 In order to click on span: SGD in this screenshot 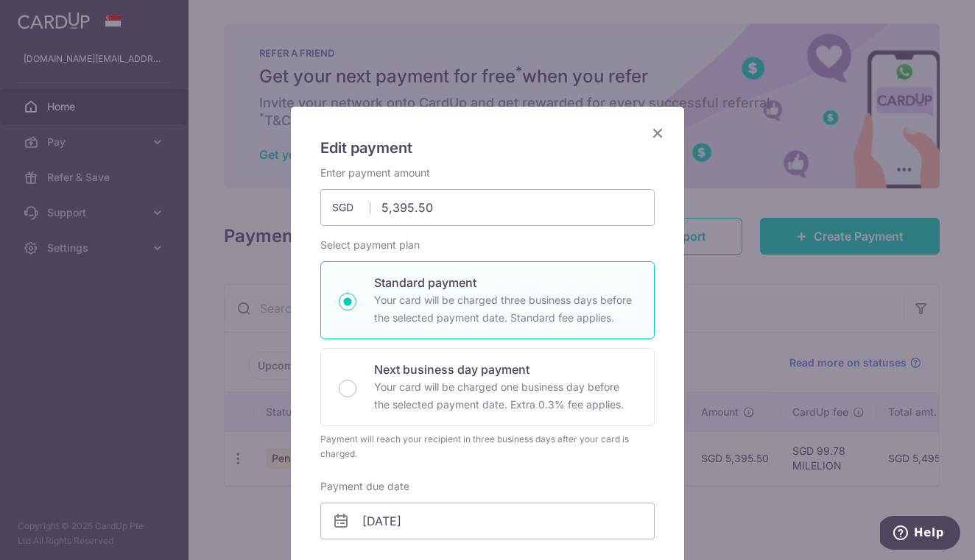, I will do `click(351, 207)`.